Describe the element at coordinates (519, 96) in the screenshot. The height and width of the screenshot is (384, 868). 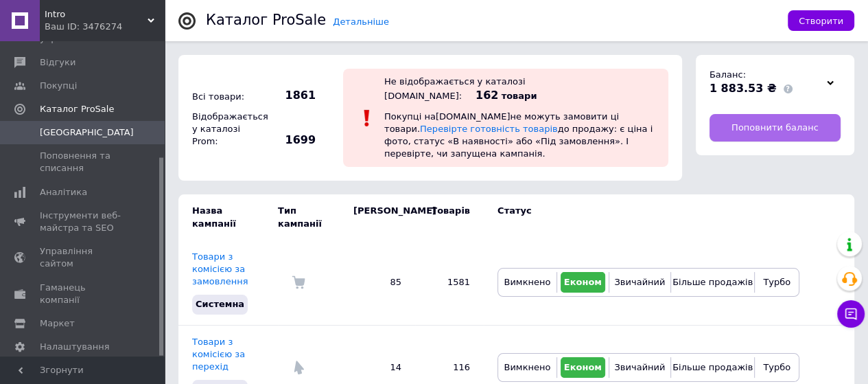
I see `span: товари` at that location.